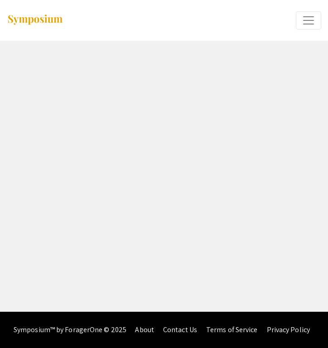  I want to click on a: Terms of Service, so click(232, 330).